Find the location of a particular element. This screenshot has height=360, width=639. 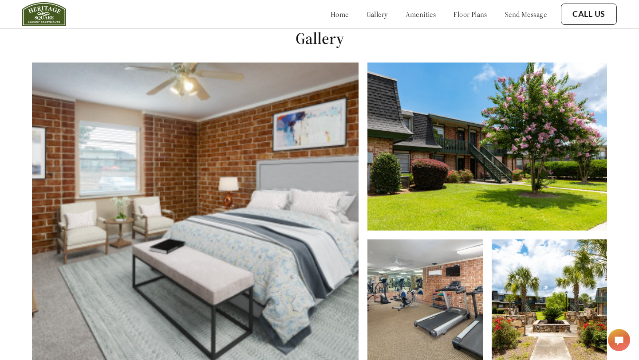

img: heritage_square_logo.jpg is located at coordinates (44, 14).